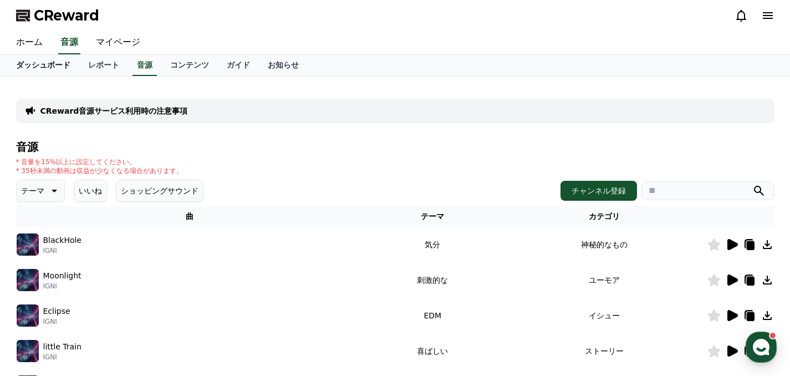  Describe the element at coordinates (40, 191) in the screenshot. I see `button: テーマ` at that location.